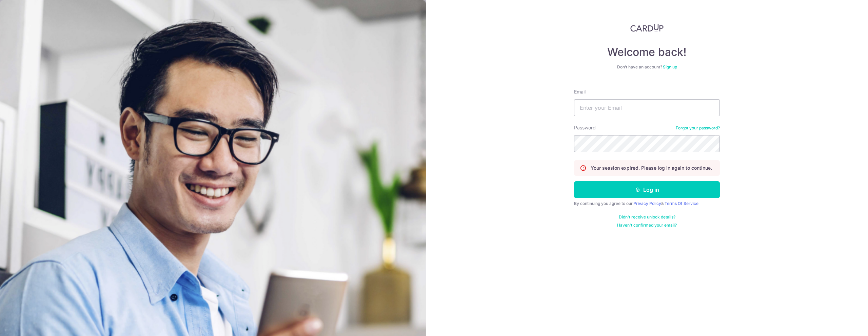 The height and width of the screenshot is (336, 868). What do you see at coordinates (647, 225) in the screenshot?
I see `a: Haven't confirmed your email?` at bounding box center [647, 225].